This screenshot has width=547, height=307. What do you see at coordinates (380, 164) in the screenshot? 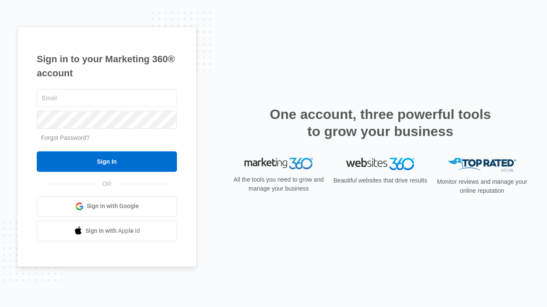
I see `img: Websites 360` at bounding box center [380, 164].